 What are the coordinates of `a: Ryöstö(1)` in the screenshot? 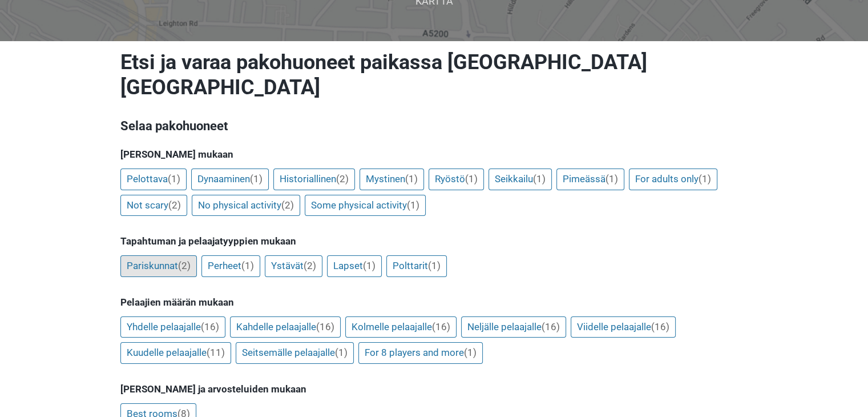 It's located at (456, 179).